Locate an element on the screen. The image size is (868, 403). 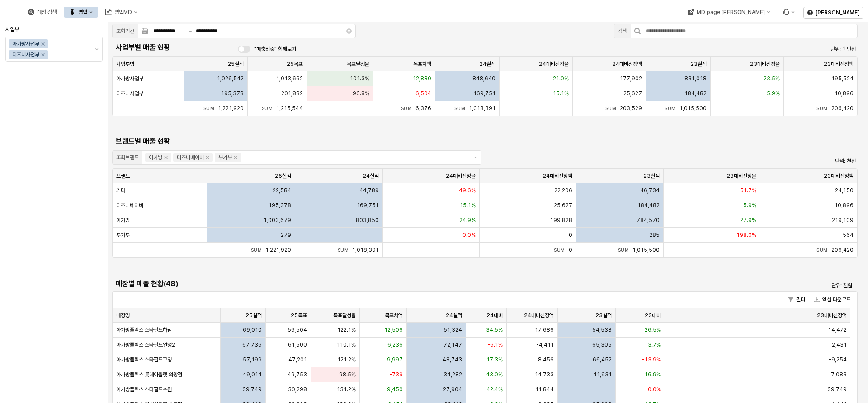
button: Clear is located at coordinates (349, 31).